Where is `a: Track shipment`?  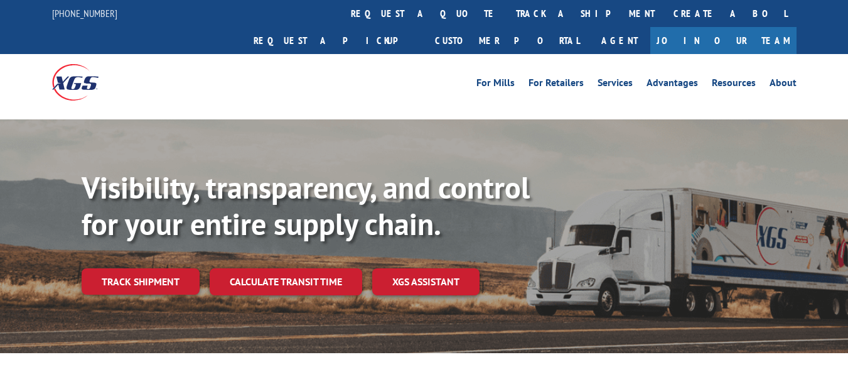
a: Track shipment is located at coordinates (141, 281).